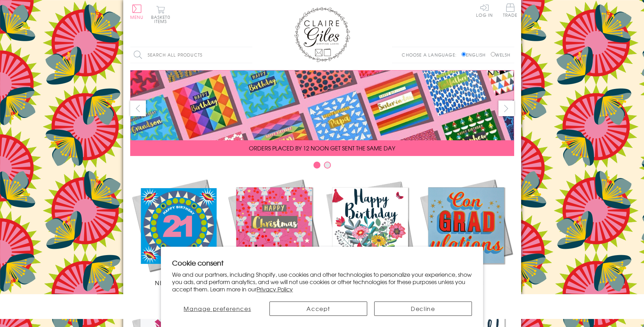  I want to click on span: New Releases, so click(178, 283).